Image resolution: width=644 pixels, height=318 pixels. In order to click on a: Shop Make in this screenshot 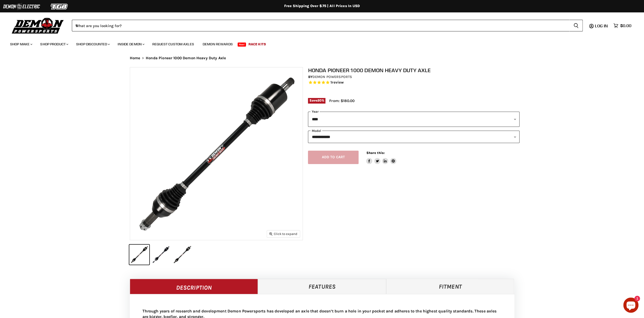, I will do `click(21, 44)`.